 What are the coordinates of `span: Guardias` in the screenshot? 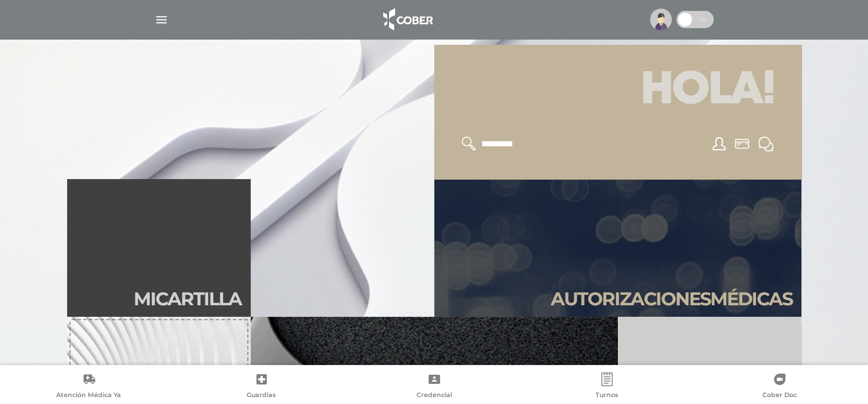 It's located at (261, 396).